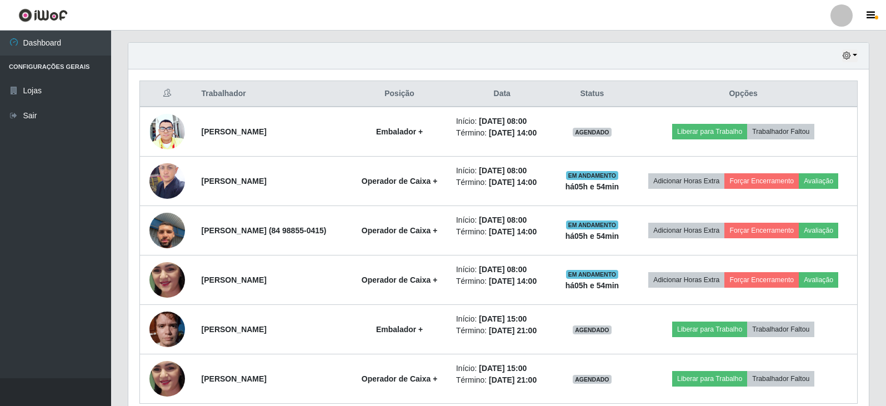 The height and width of the screenshot is (406, 886). What do you see at coordinates (167, 132) in the screenshot?
I see `img: 1611452214346.jpeg` at bounding box center [167, 132].